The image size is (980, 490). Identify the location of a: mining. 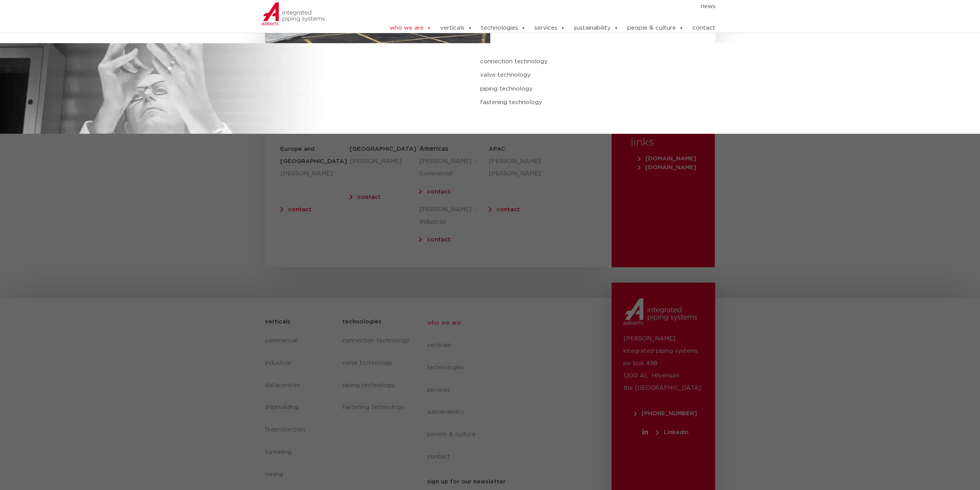
(299, 474).